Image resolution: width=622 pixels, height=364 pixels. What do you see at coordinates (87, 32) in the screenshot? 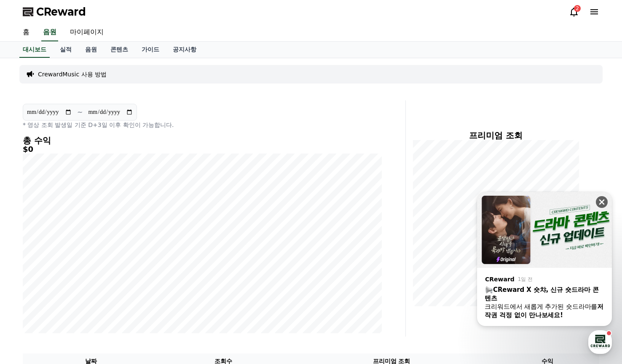
I see `a: 마이페이지` at bounding box center [87, 32].